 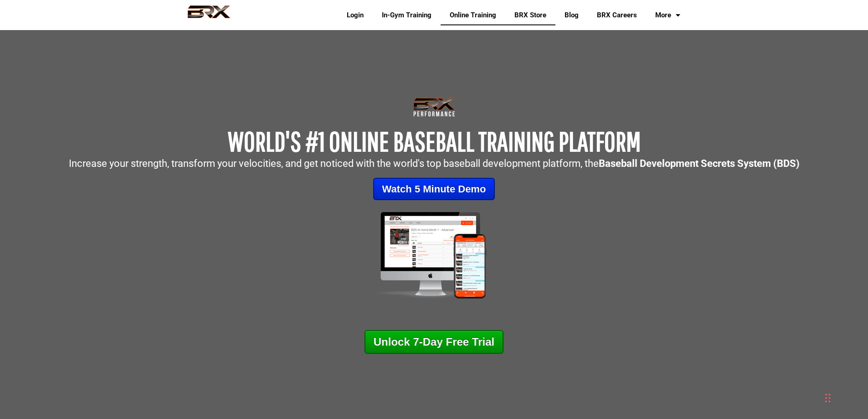 I want to click on a: BRX Careers, so click(x=617, y=15).